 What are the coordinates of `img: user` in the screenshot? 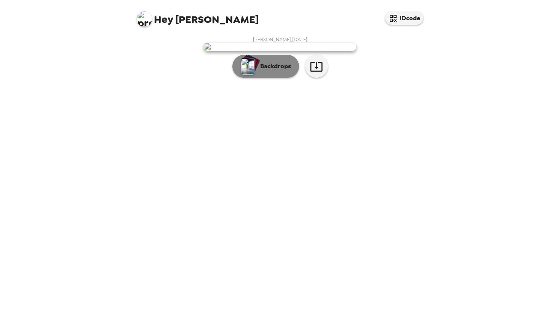 It's located at (280, 47).